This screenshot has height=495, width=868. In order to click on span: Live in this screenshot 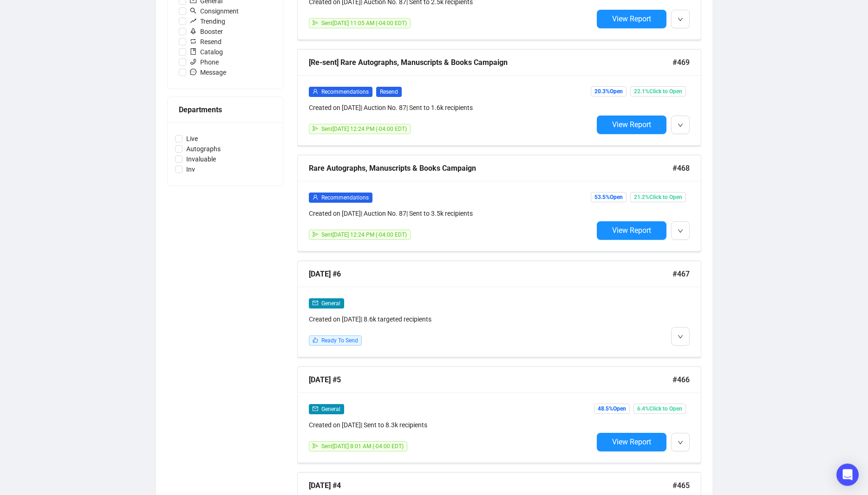, I will do `click(192, 139)`.